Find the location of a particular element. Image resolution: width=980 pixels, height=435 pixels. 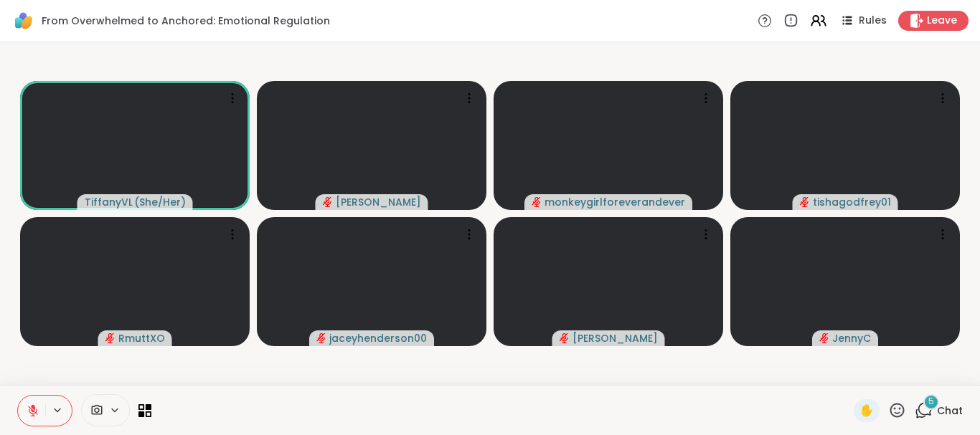

span: JennyC is located at coordinates (851, 339).